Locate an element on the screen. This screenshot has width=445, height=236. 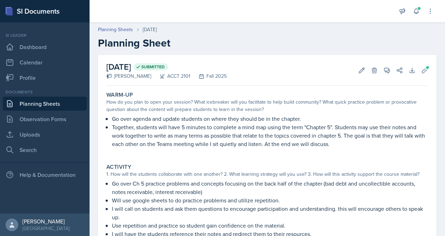
a: Search is located at coordinates (45, 150).